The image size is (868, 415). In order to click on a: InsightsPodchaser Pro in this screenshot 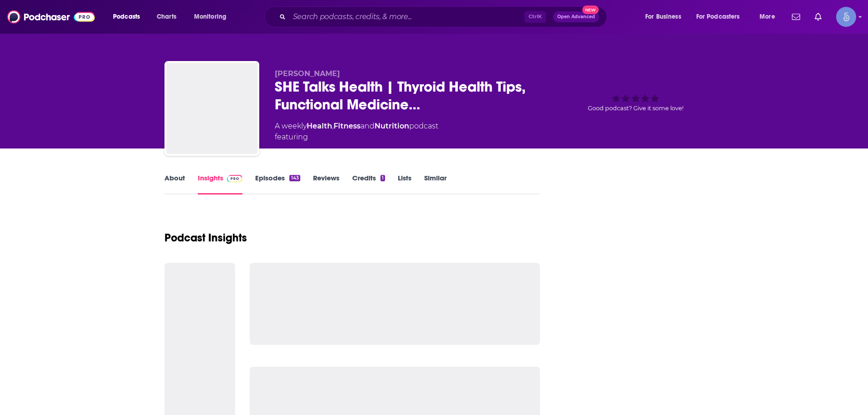, I will do `click(220, 184)`.